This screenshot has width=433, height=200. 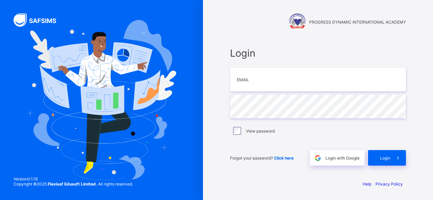 I want to click on img: Hero Image, so click(x=101, y=100).